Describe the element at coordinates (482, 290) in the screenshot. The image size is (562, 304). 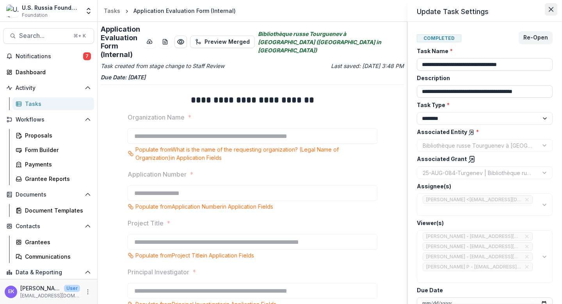
I see `label: Due Date` at that location.